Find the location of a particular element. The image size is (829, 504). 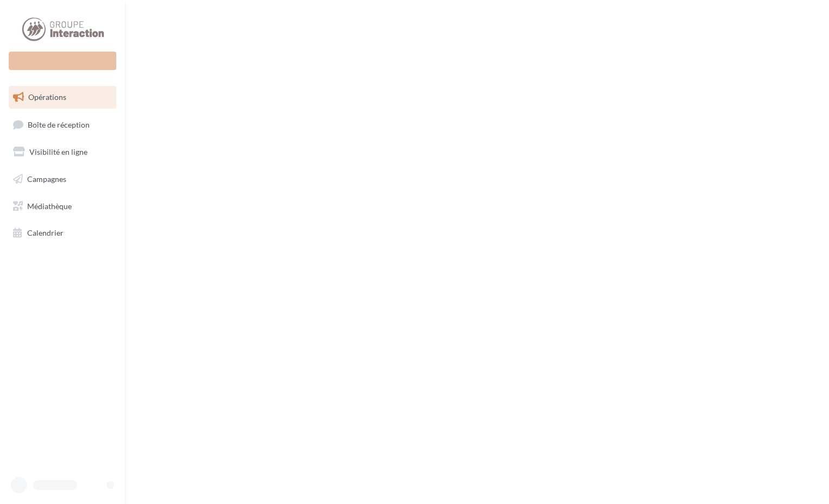

div: Nouvelle campagne is located at coordinates (63, 61).